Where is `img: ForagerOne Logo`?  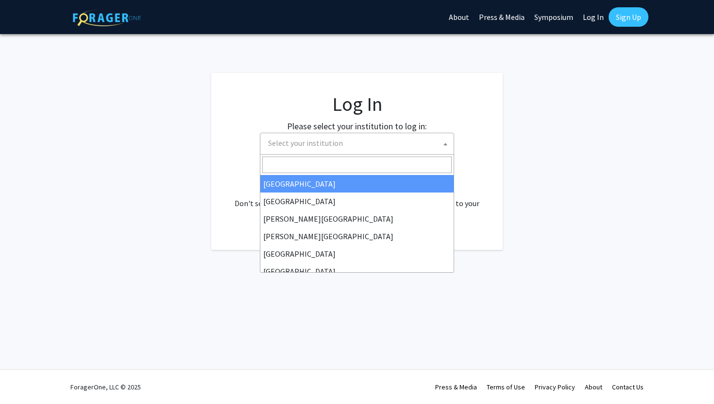 img: ForagerOne Logo is located at coordinates (107, 17).